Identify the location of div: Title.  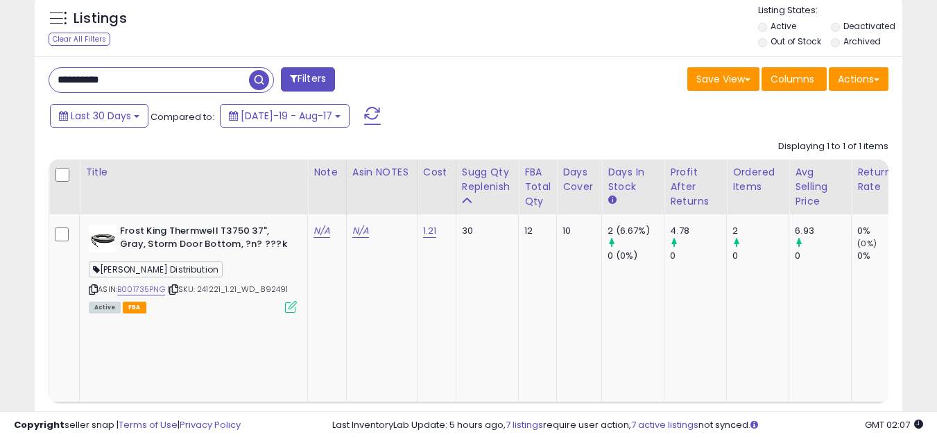
(194, 172).